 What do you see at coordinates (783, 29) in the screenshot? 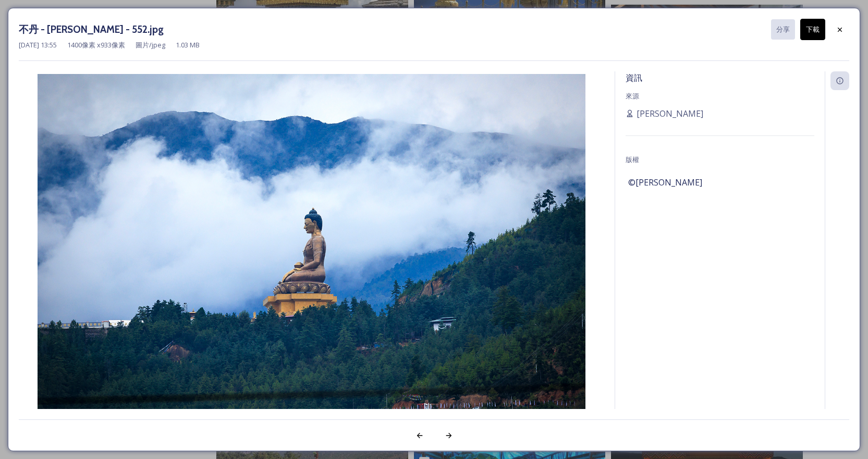
I see `font: 分享` at bounding box center [783, 29].